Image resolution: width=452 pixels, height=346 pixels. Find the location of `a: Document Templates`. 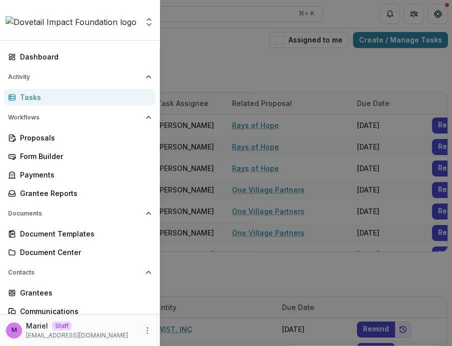

a: Document Templates is located at coordinates (79, 233).